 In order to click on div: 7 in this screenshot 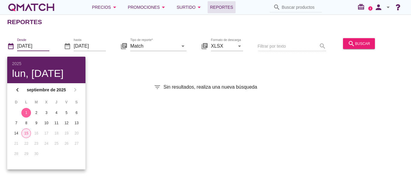, I will do `click(16, 123)`.